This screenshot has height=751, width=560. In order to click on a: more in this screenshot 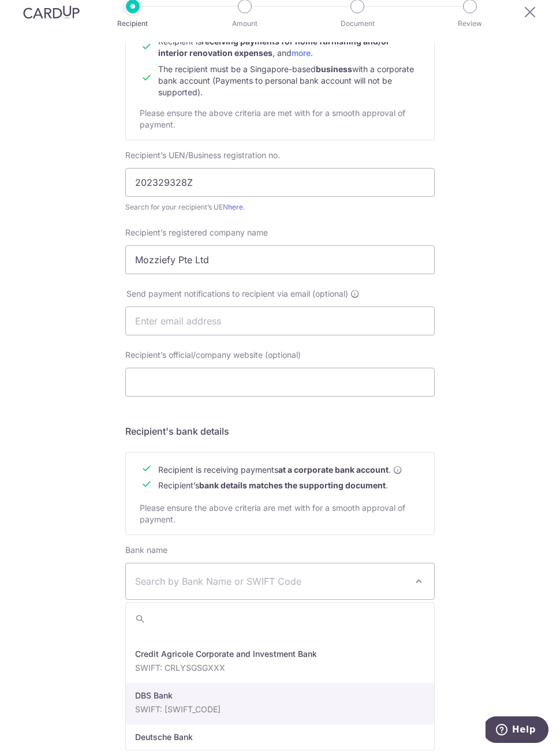, I will do `click(301, 53)`.